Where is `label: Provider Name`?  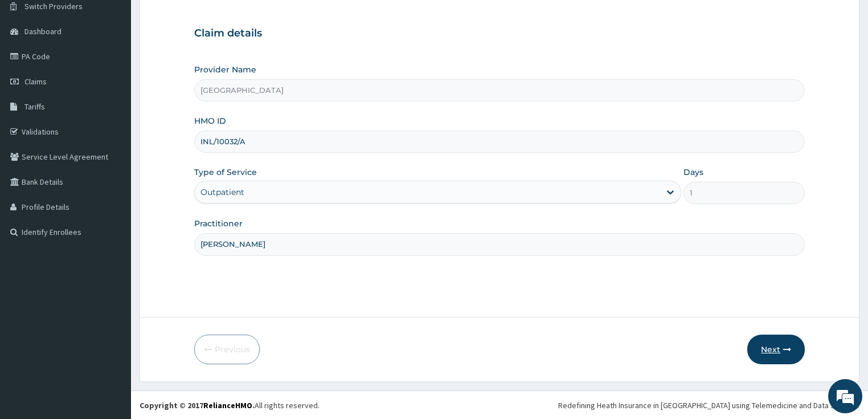 label: Provider Name is located at coordinates (225, 70).